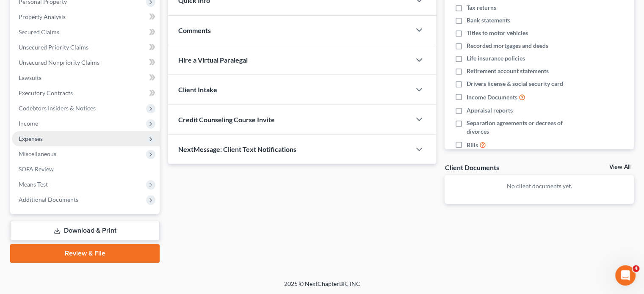  What do you see at coordinates (86, 17) in the screenshot?
I see `a: Property Analysis` at bounding box center [86, 17].